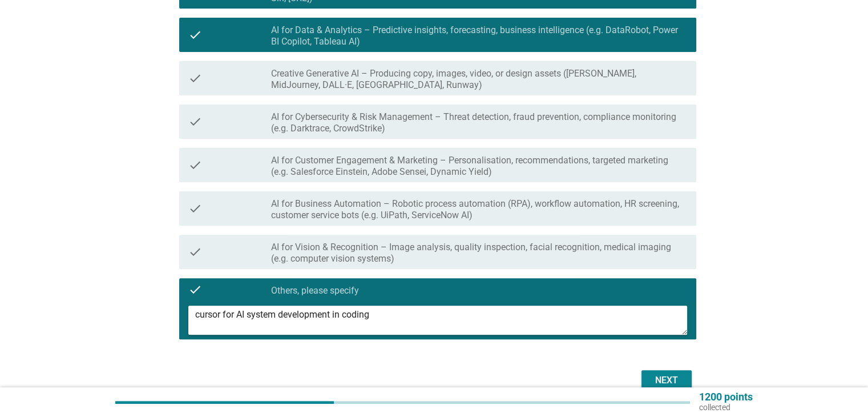 This screenshot has width=868, height=417. What do you see at coordinates (667, 381) in the screenshot?
I see `div: Next` at bounding box center [667, 381].